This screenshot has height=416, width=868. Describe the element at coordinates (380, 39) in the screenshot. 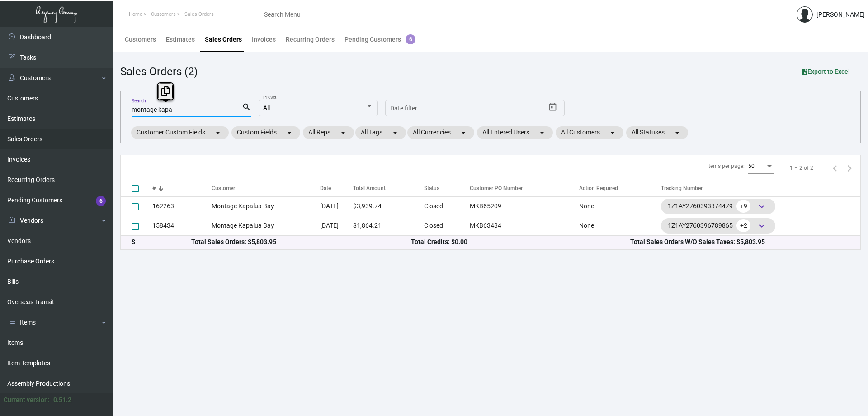

I see `div: Pending Customers` at that location.